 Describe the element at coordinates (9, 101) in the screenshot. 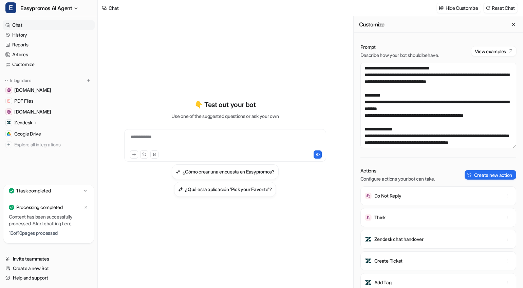

I see `img: PDF Files` at that location.